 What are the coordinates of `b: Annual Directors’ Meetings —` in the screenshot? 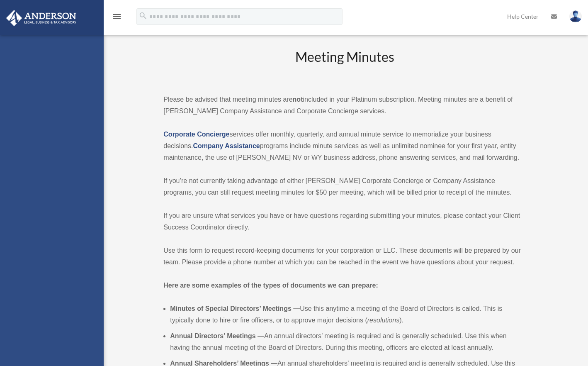 It's located at (217, 336).